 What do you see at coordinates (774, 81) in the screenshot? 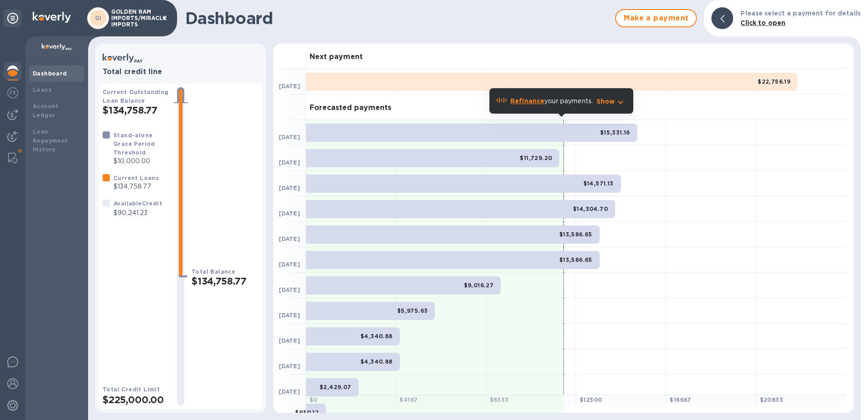
I see `b: $22,756.19` at bounding box center [774, 81].